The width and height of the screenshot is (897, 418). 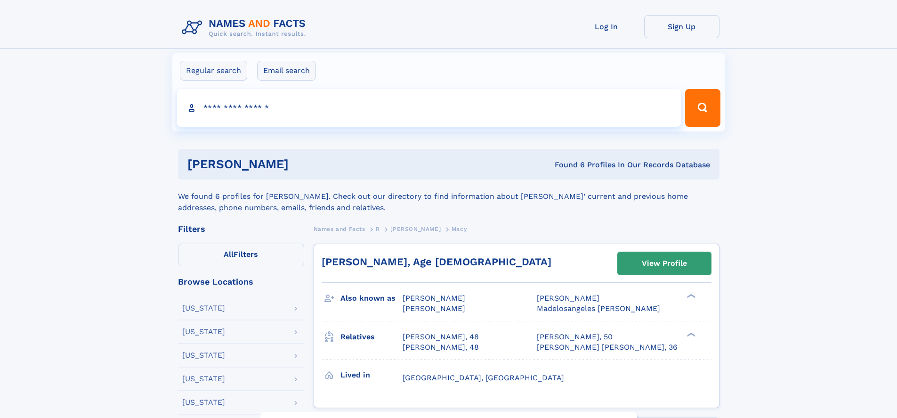 I want to click on label: Email search, so click(x=286, y=71).